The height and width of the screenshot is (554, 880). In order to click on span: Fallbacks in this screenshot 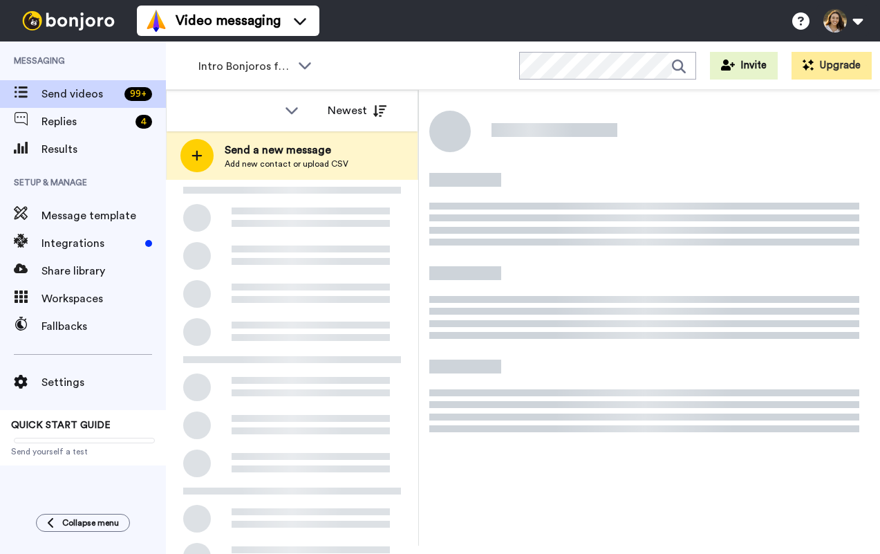, I will do `click(104, 326)`.